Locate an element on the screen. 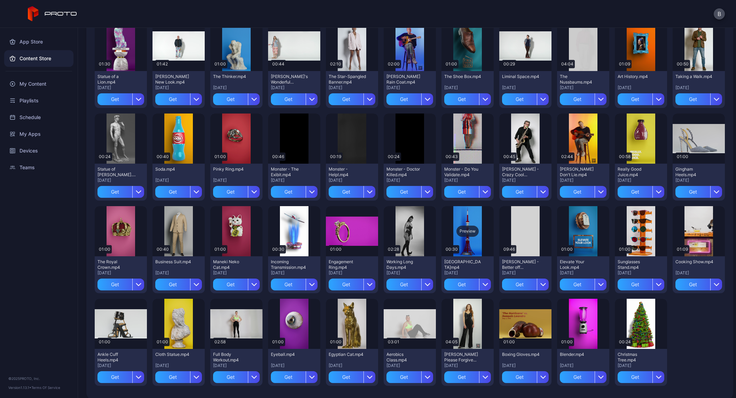 Image resolution: width=736 pixels, height=398 pixels. div: Playlists is located at coordinates (39, 101).